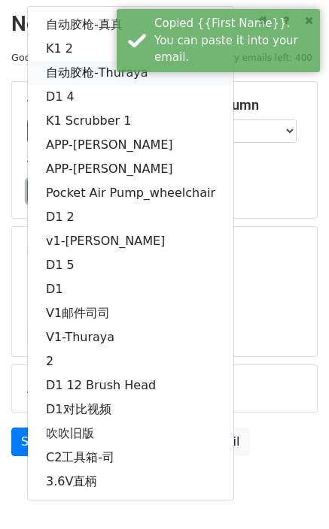 This screenshot has width=329, height=529. I want to click on div: Copied {{First Name}}. You can paste it into your email., so click(234, 41).